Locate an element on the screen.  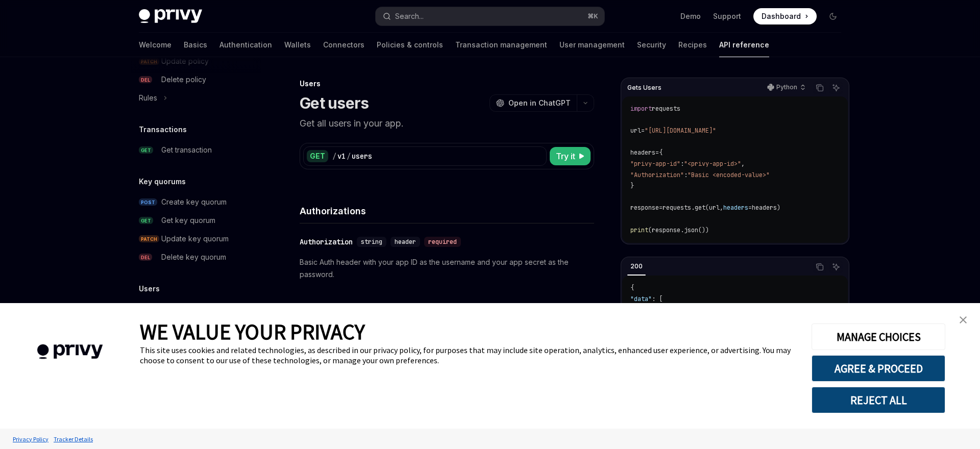
img: close banner is located at coordinates (963, 320).